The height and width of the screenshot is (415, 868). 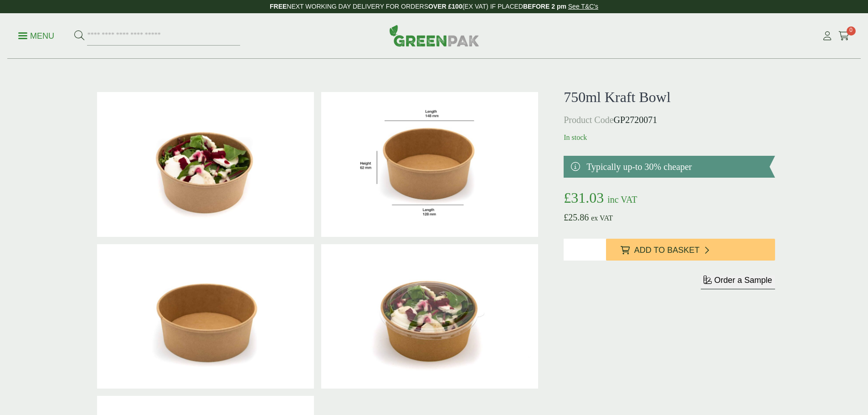 I want to click on bdi: 31.03, so click(x=584, y=197).